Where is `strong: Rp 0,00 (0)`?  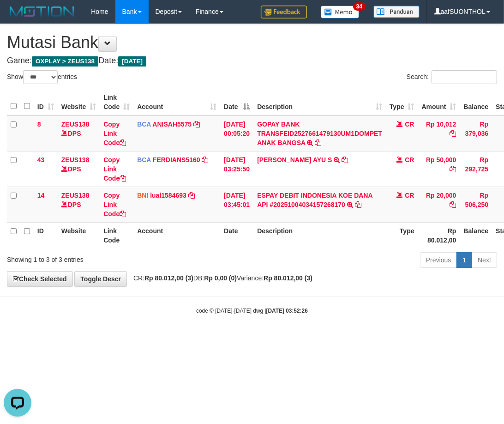
strong: Rp 0,00 (0) is located at coordinates (220, 278).